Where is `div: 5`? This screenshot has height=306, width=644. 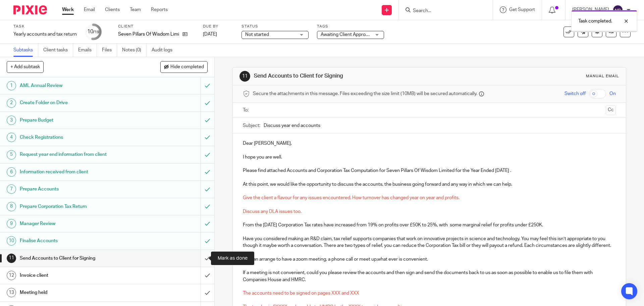
div: 5 is located at coordinates (12, 155).